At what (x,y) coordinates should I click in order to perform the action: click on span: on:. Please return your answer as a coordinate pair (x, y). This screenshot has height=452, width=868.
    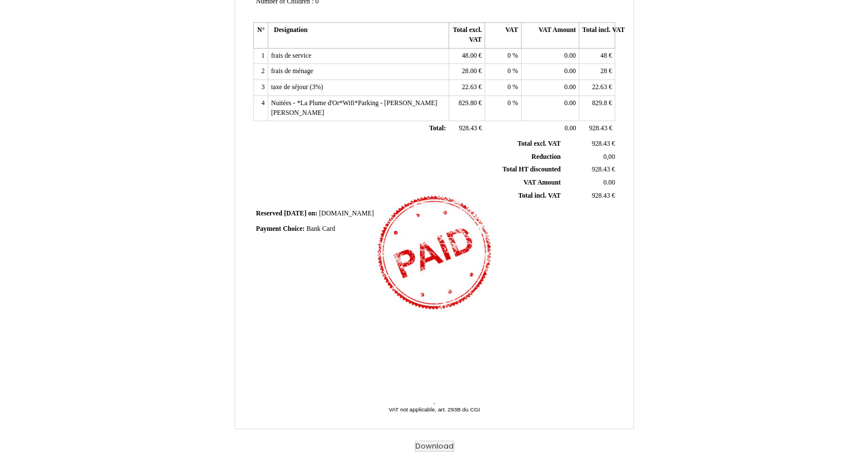
    Looking at the image, I should click on (313, 213).